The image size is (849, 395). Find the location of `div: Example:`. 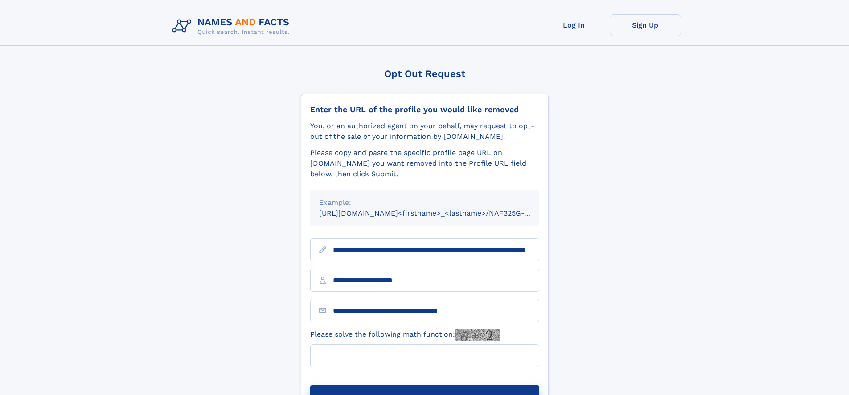

div: Example: is located at coordinates (425, 203).